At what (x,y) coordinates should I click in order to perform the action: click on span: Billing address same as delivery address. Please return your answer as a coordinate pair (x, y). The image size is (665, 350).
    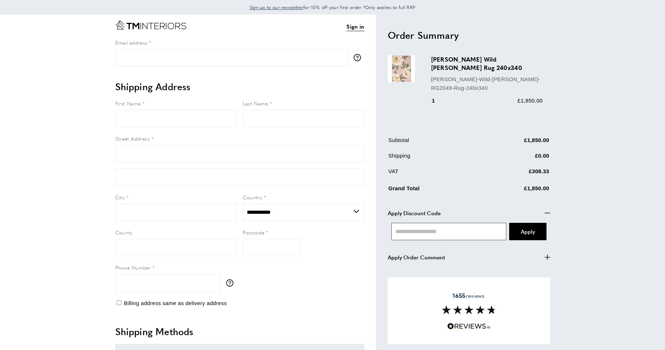
    Looking at the image, I should click on (175, 303).